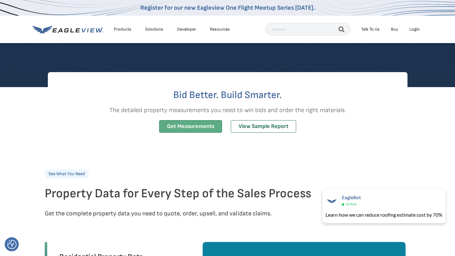 This screenshot has width=455, height=256. Describe the element at coordinates (228, 95) in the screenshot. I see `h2: Bid Better. Build Smarter.` at that location.